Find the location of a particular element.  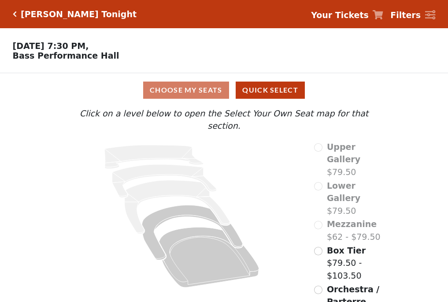

span: Mezzanine is located at coordinates (351, 224).